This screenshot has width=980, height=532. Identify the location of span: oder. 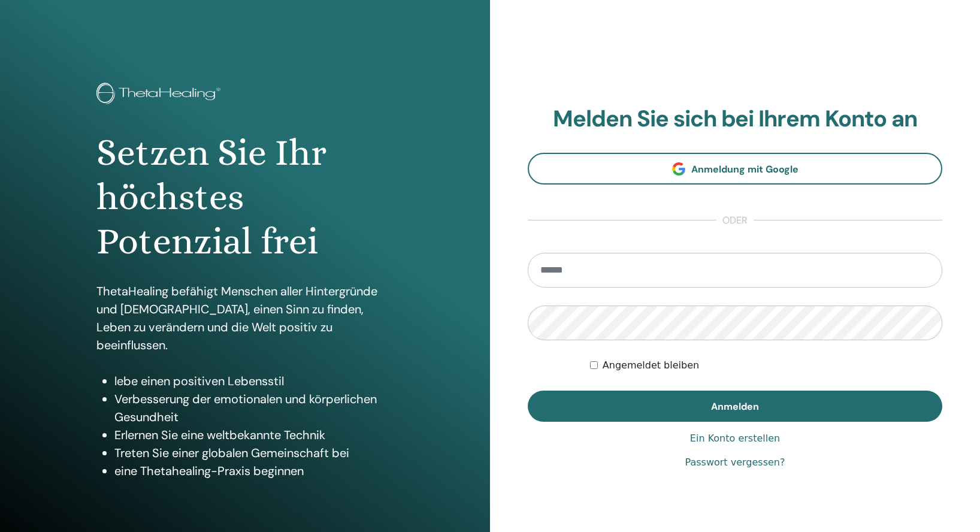
(735, 221).